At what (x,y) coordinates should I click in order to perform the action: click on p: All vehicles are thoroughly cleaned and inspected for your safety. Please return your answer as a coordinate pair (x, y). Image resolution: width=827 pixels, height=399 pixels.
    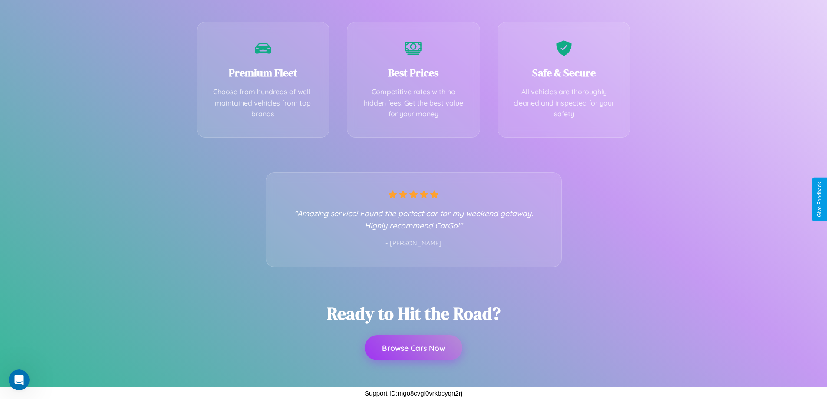
    Looking at the image, I should click on (564, 103).